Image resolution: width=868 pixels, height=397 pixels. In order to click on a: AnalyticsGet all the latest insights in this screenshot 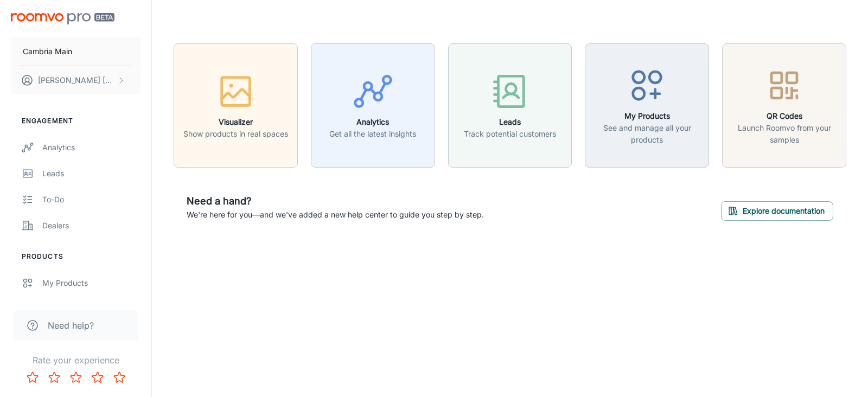, I will do `click(373, 104)`.